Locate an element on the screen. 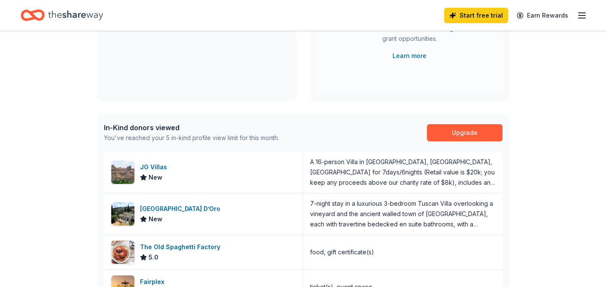  div: Discover thousands of mission-aligned grant opportunities. is located at coordinates (410, 35).